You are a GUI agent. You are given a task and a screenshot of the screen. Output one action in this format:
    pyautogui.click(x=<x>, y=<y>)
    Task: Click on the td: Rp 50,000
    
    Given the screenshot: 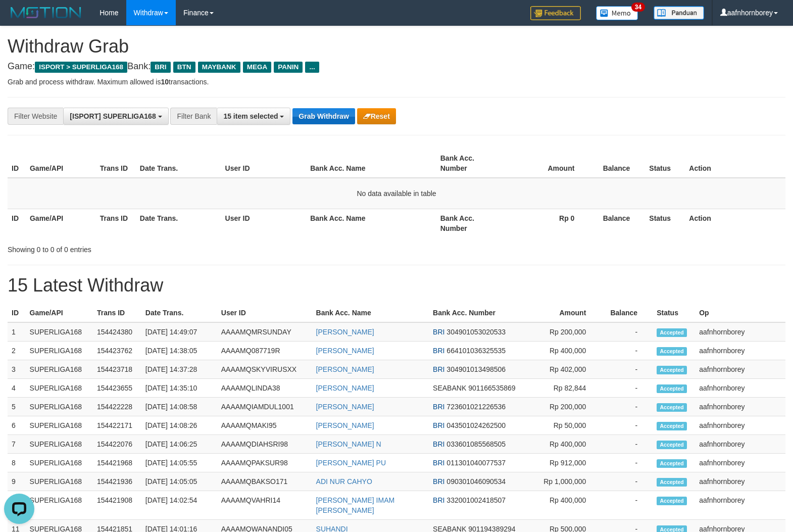 What is the action you would take?
    pyautogui.click(x=563, y=425)
    